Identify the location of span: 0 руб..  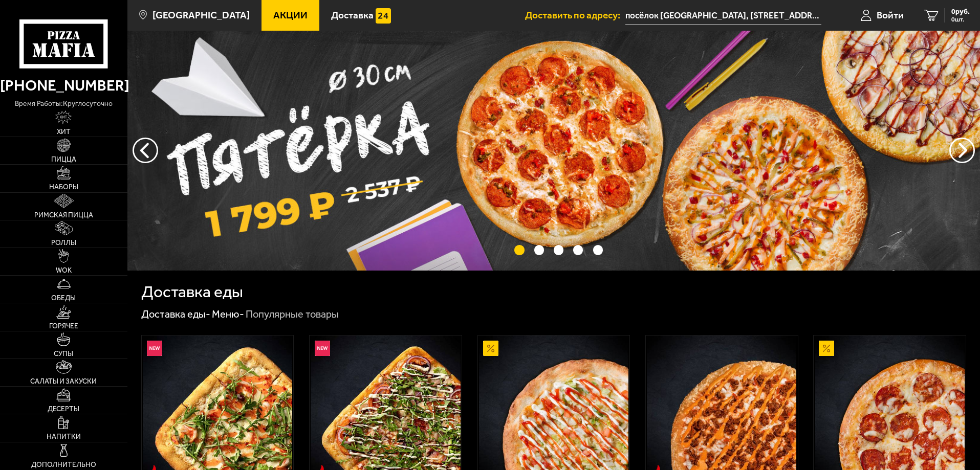
(960, 12).